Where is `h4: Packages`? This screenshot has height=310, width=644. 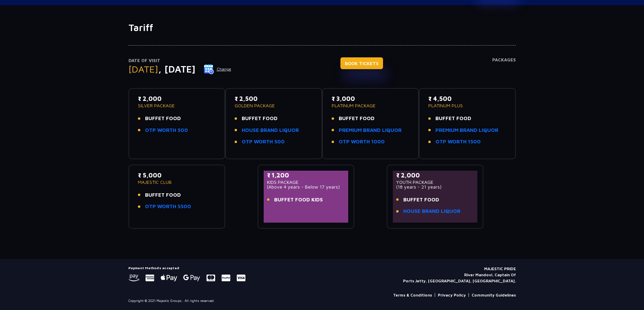
h4: Packages is located at coordinates (504, 70).